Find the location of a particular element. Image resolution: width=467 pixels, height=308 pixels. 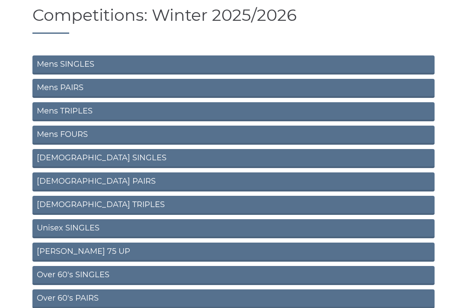

h1: Competitions: Winter 2025/2026 is located at coordinates (234, 20).